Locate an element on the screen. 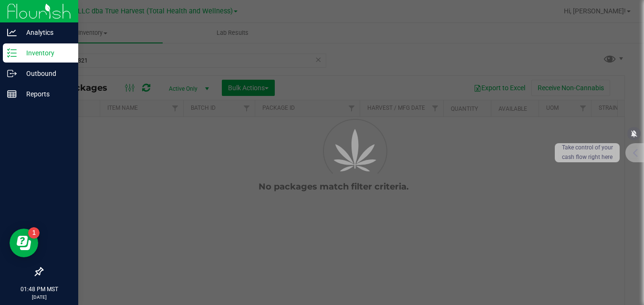 The image size is (644, 305). p: Inventory is located at coordinates (45, 53).